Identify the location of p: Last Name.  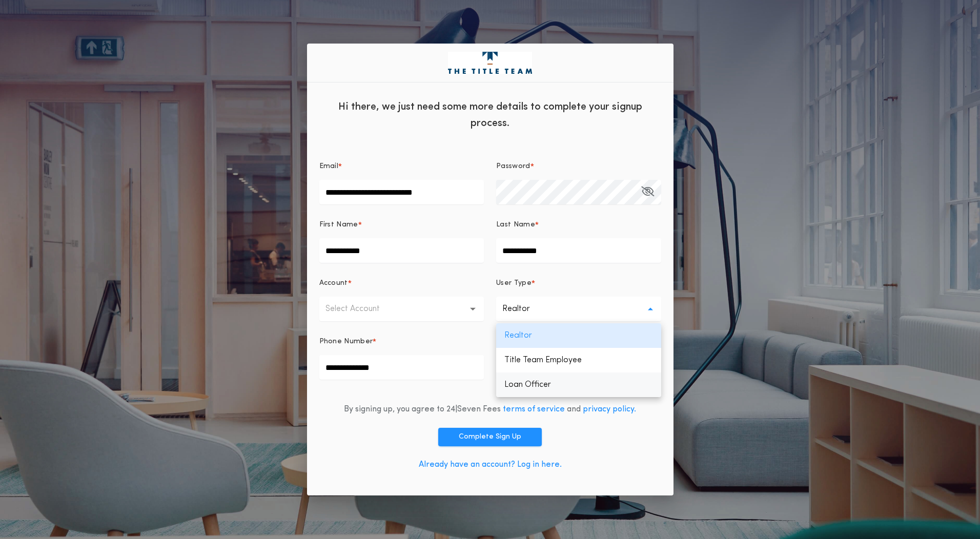
(516, 225).